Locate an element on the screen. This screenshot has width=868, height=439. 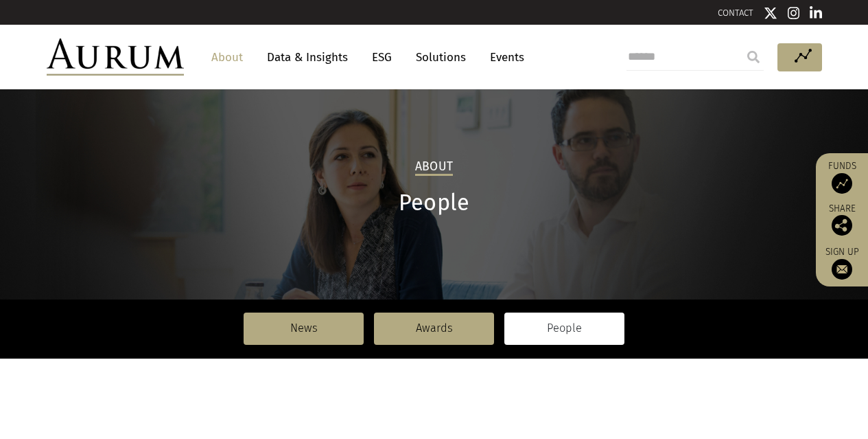
a: People is located at coordinates (564, 329).